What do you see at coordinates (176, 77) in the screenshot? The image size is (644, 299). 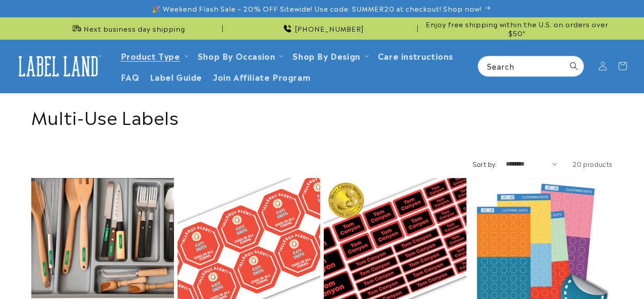 I see `span: Label Guide` at bounding box center [176, 77].